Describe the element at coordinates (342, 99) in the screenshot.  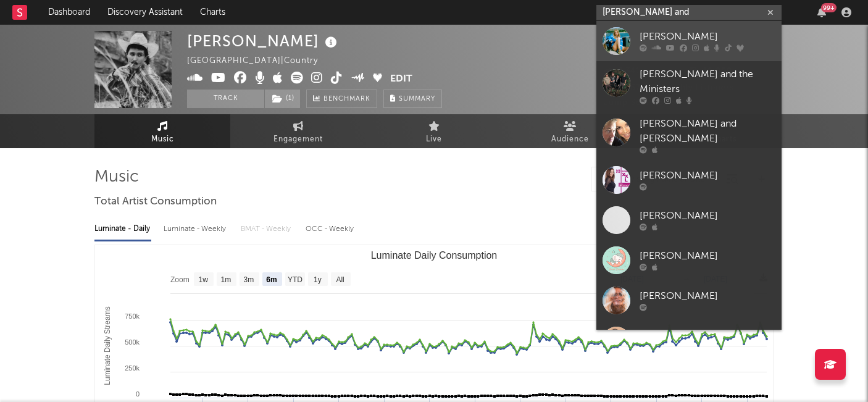
I see `a: Benchmark` at that location.